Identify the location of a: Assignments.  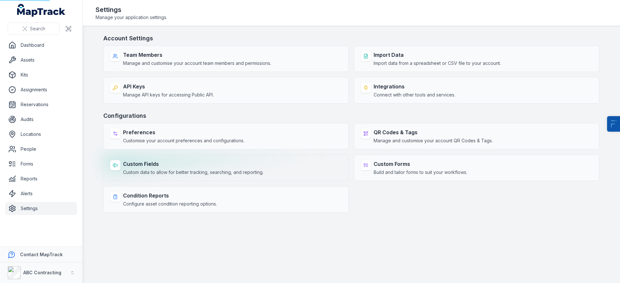
(41, 90).